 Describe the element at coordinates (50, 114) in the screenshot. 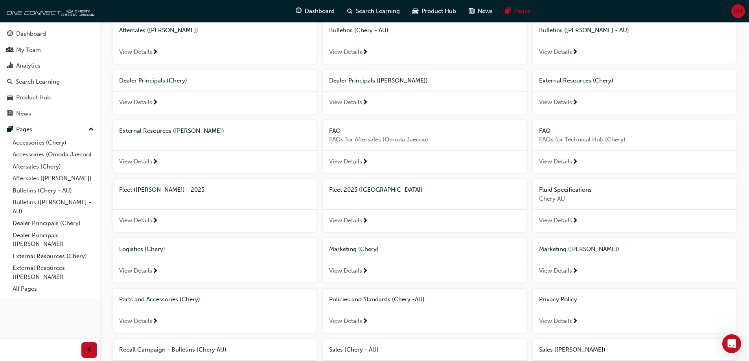

I see `a: News` at that location.